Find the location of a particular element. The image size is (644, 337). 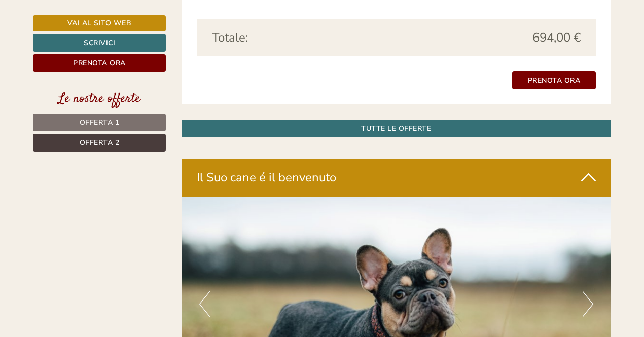

button: Previous is located at coordinates (204, 304).